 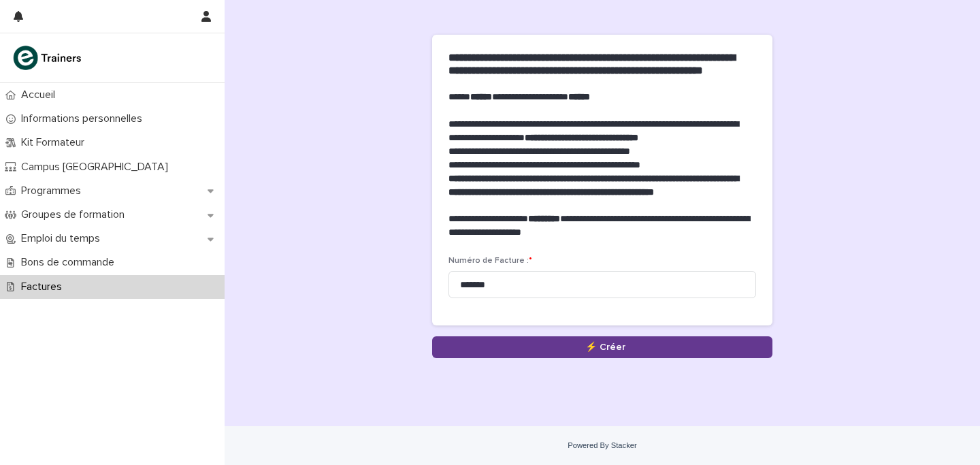 What do you see at coordinates (602, 445) in the screenshot?
I see `a: Powered By Stacker` at bounding box center [602, 445].